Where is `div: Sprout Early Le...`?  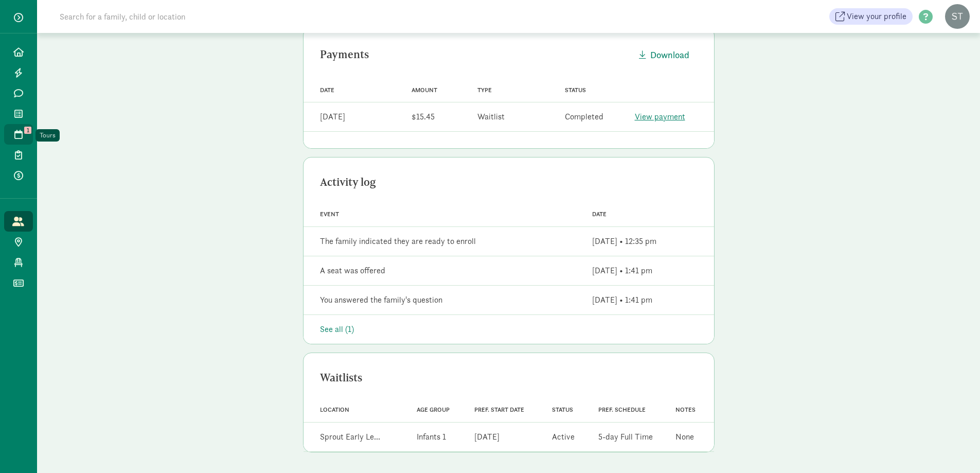
div: Sprout Early Le... is located at coordinates (350, 436).